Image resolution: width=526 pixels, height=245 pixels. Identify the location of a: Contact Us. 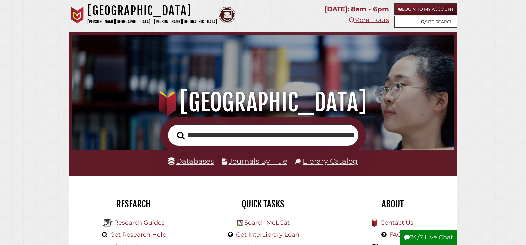
(397, 223).